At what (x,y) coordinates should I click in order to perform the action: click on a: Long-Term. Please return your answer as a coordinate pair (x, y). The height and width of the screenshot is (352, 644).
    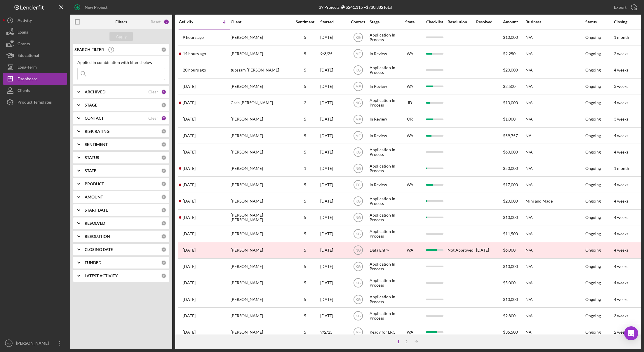
    Looking at the image, I should click on (35, 67).